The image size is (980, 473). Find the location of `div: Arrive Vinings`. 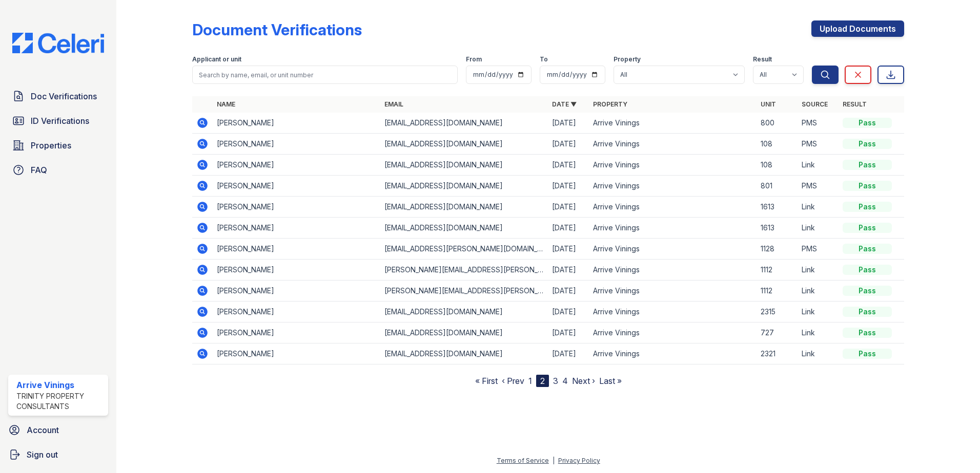

div: Arrive Vinings is located at coordinates (60, 385).